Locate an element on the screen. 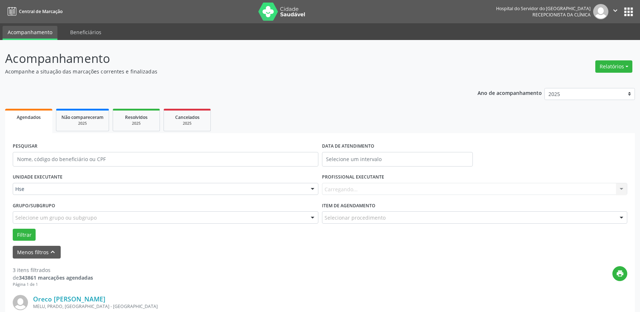  input: Selecione um intervalo is located at coordinates (397, 159).